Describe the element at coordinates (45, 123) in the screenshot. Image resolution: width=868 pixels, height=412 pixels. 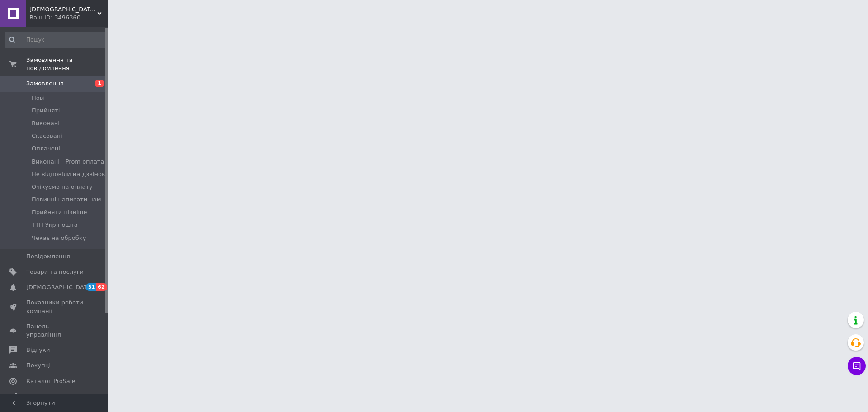
I see `span: Виконані` at that location.